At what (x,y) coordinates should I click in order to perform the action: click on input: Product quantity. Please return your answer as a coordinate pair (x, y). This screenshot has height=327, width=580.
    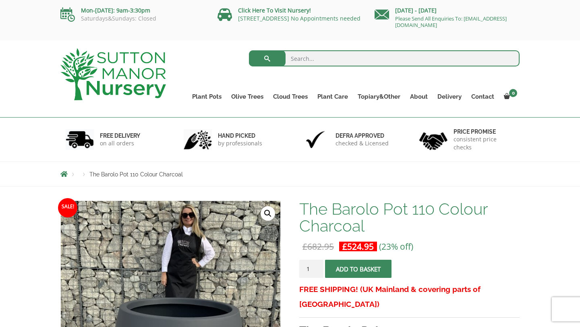
    Looking at the image, I should click on (312, 269).